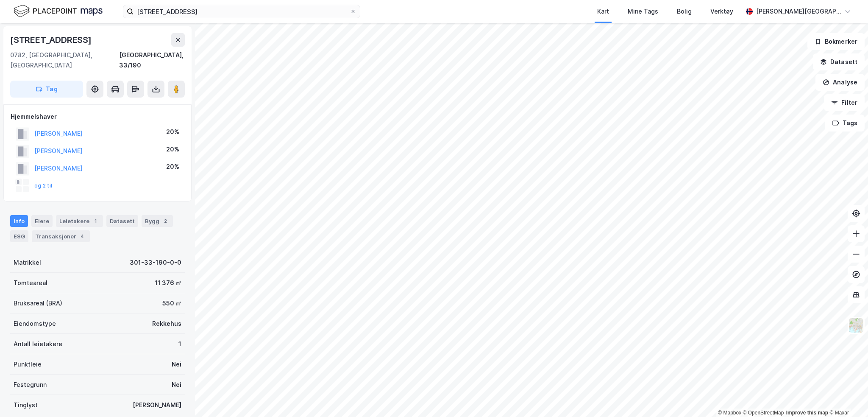 This screenshot has height=417, width=868. I want to click on div: Info, so click(19, 221).